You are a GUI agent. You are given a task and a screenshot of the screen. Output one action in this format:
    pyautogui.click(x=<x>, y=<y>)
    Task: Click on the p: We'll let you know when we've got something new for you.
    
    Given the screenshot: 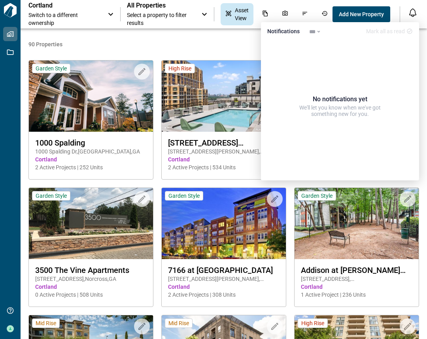 What is the action you would take?
    pyautogui.click(x=340, y=111)
    